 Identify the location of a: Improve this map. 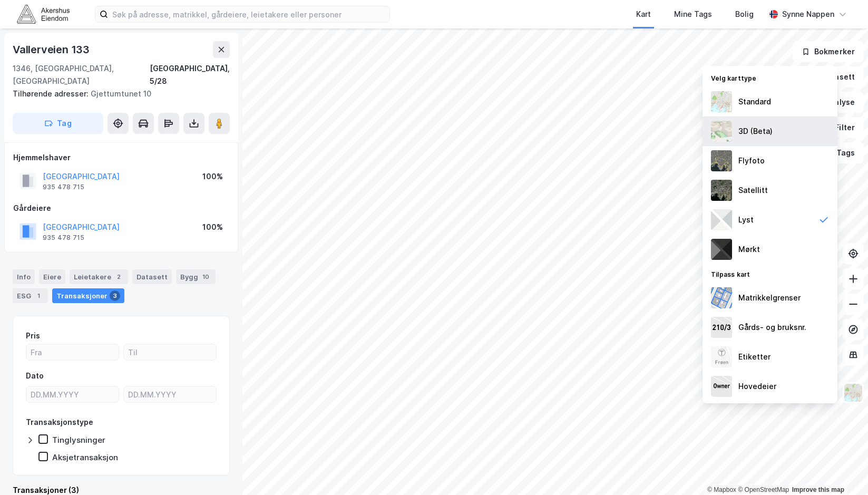
(818, 490).